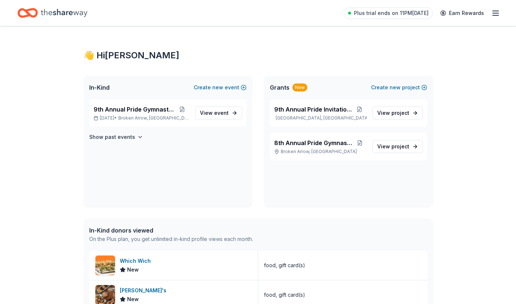 Image resolution: width=516 pixels, height=304 pixels. Describe the element at coordinates (105, 265) in the screenshot. I see `img: Image for Which Wich` at that location.